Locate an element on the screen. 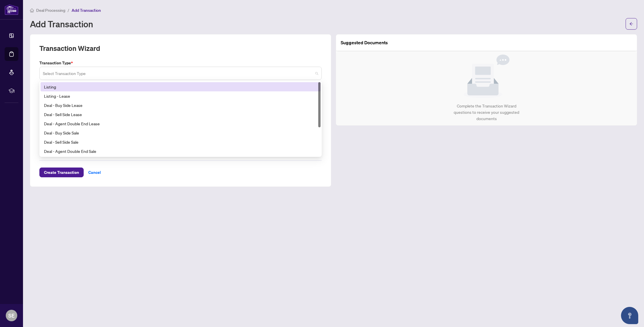 The height and width of the screenshot is (327, 644). span: Deal Processing is located at coordinates (51, 11).